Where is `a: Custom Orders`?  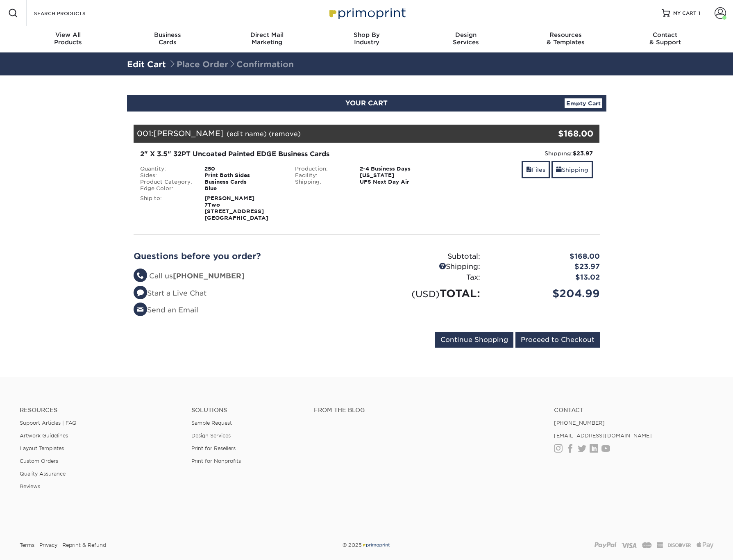
a: Custom Orders is located at coordinates (39, 461).